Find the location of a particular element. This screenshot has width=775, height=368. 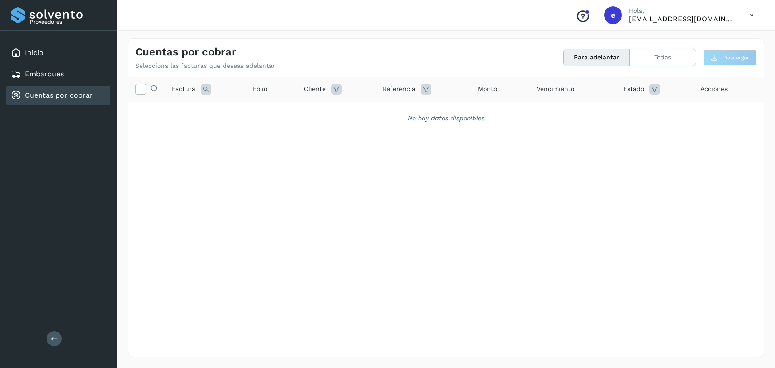

div: Embarques is located at coordinates (58, 74).